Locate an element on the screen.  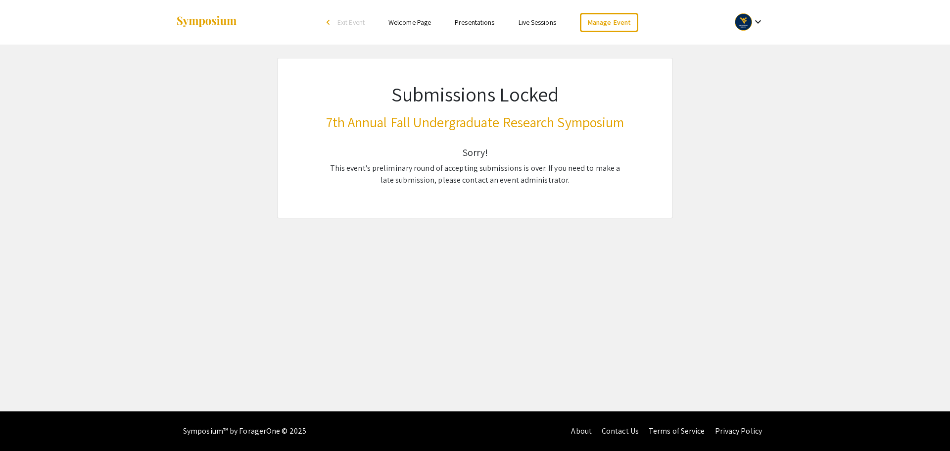
button: Expand account dropdown is located at coordinates (749, 22).